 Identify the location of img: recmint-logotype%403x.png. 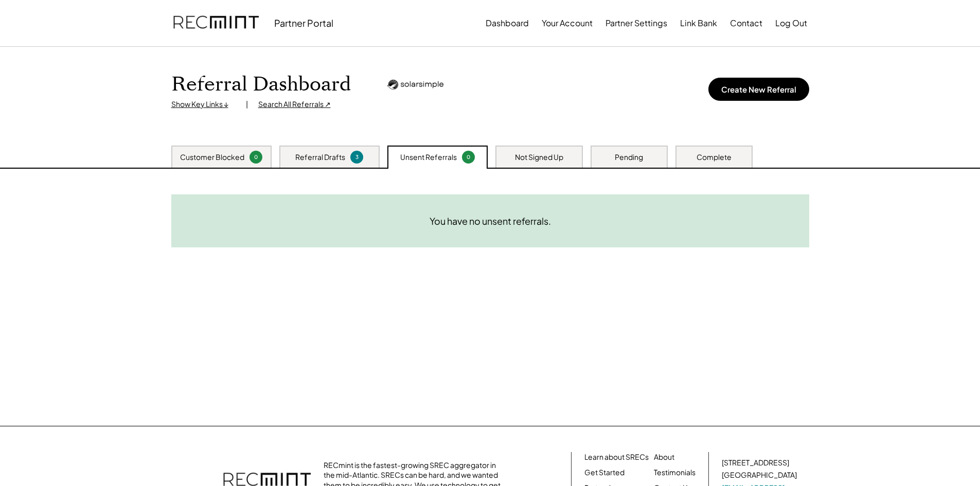
(216, 23).